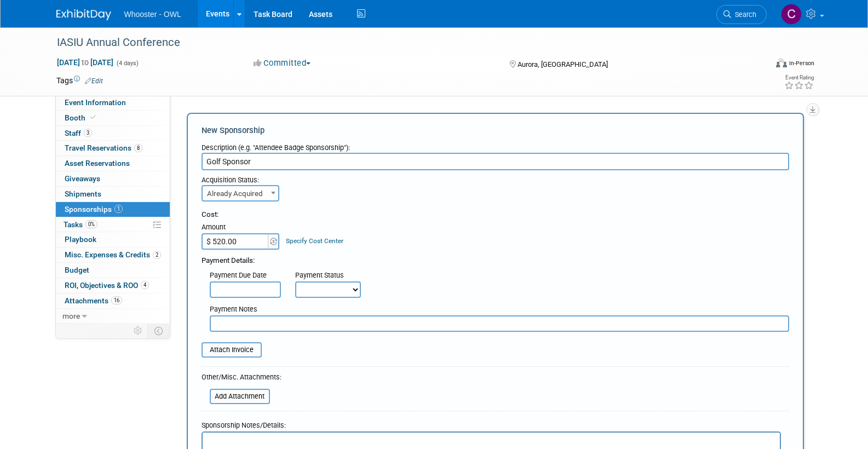 Image resolution: width=868 pixels, height=449 pixels. I want to click on span: to, so click(85, 62).